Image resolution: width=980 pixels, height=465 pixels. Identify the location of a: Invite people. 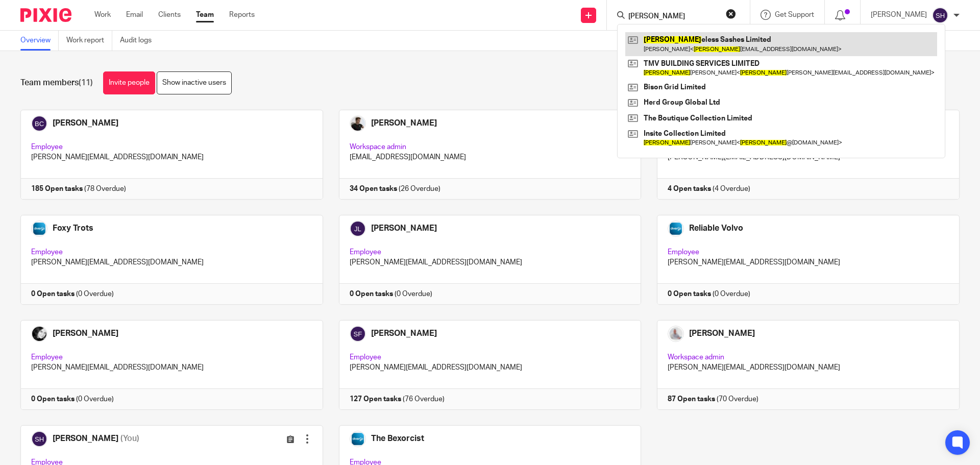
(129, 83).